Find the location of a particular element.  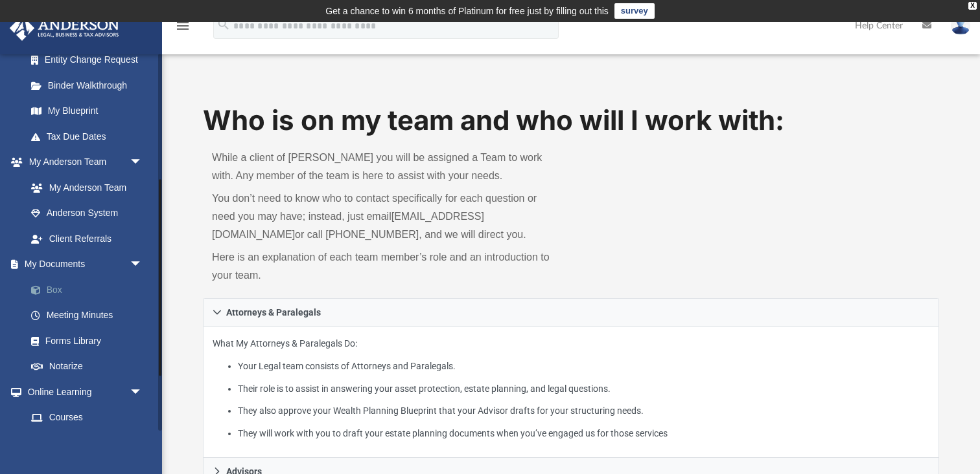

p: You don’t need to know who to contact specifically for each question or need you may have; instea... is located at coordinates (386, 217).